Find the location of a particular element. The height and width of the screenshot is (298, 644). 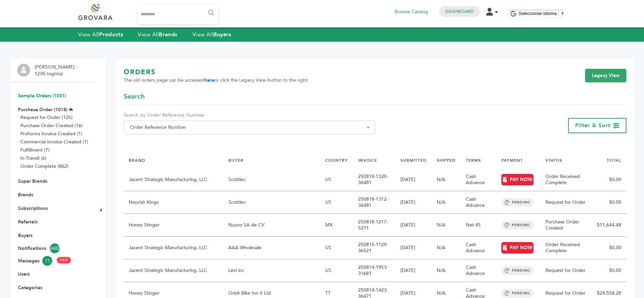

a: SHIPPED is located at coordinates (446, 160).